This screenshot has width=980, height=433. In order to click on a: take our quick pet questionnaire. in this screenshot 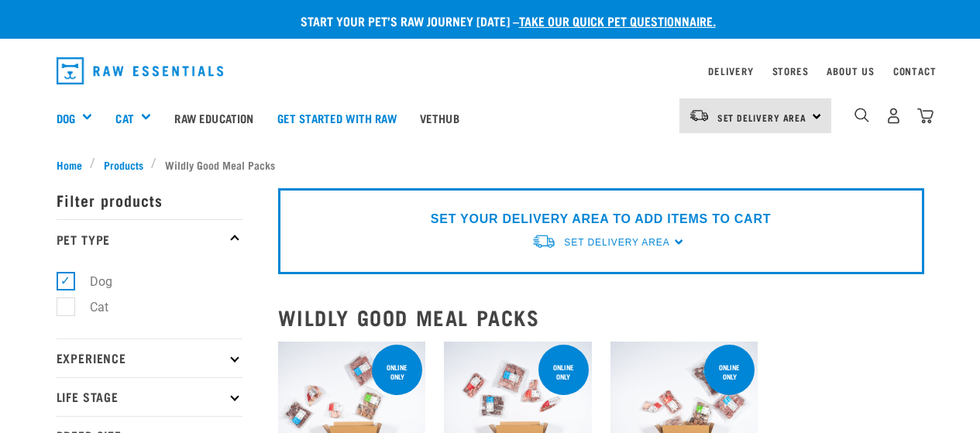, I will do `click(617, 20)`.